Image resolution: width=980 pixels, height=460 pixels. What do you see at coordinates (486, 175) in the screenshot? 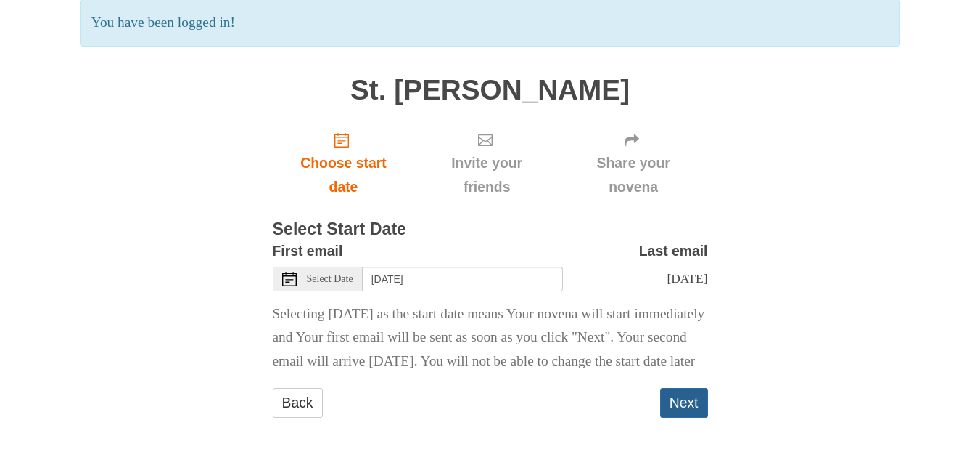
I see `span: Invite your friends` at bounding box center [486, 175].